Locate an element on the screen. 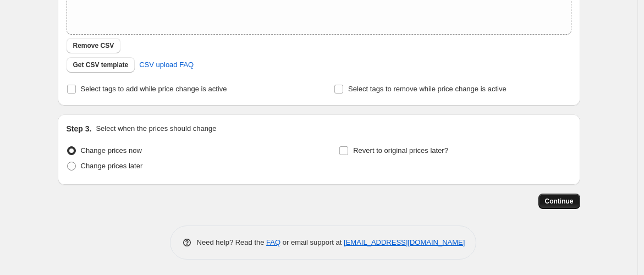 The image size is (644, 275). button: Get CSV template is located at coordinates (101, 65).